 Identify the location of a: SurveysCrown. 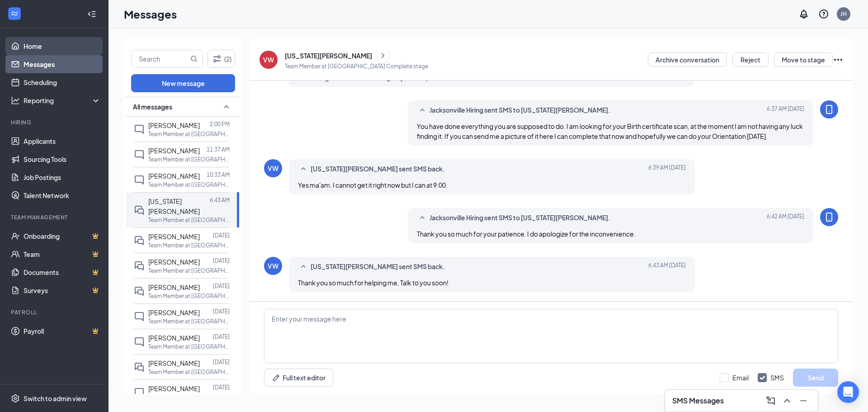
(62, 291).